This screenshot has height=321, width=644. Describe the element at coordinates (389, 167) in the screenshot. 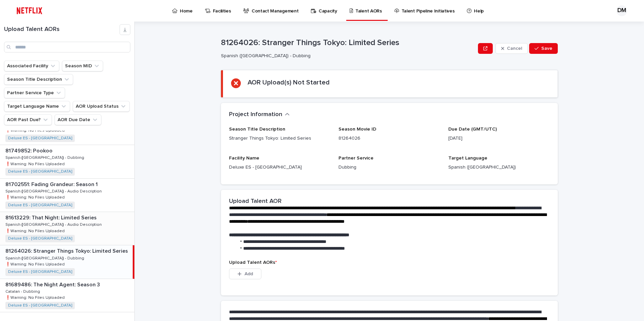

I see `p: Dubbing` at that location.